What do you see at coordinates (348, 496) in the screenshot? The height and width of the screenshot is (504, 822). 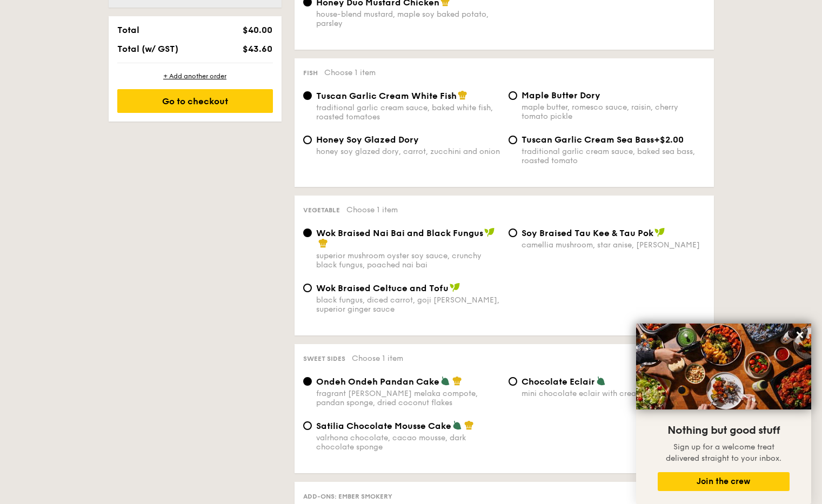 I see `span: Add-ons: Ember Smokery` at bounding box center [348, 496].